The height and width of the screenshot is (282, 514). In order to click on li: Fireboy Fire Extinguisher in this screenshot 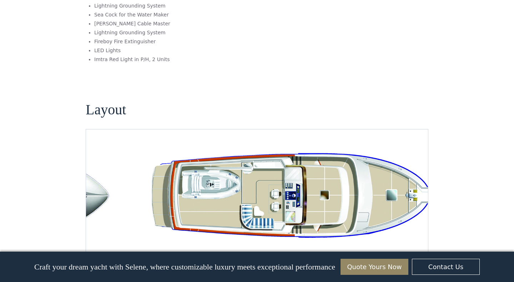, I will do `click(177, 41)`.